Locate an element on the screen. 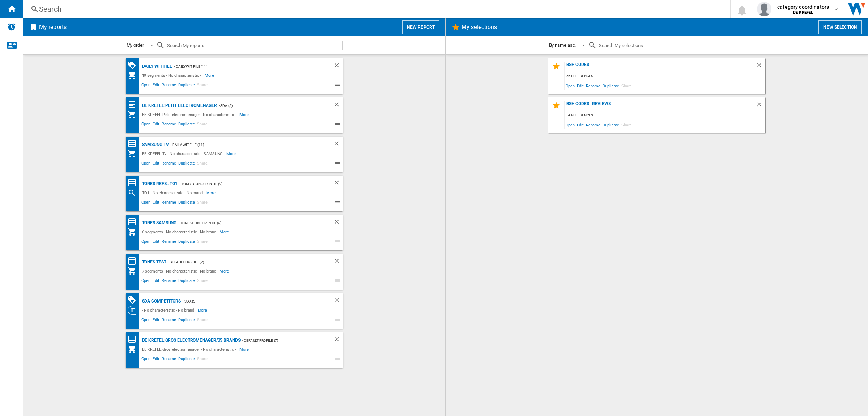 The height and width of the screenshot is (416, 868). h2: My selections is located at coordinates (479, 27).